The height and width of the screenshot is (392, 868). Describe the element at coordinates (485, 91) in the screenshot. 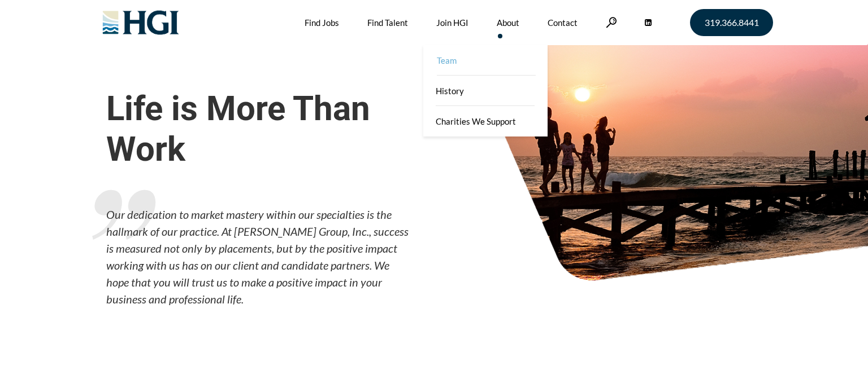

I see `a: History` at that location.